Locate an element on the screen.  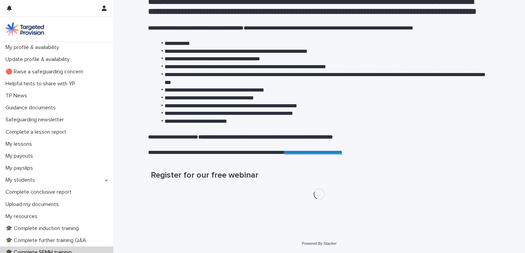
p: 🎓 Complete induction training is located at coordinates (43, 229).